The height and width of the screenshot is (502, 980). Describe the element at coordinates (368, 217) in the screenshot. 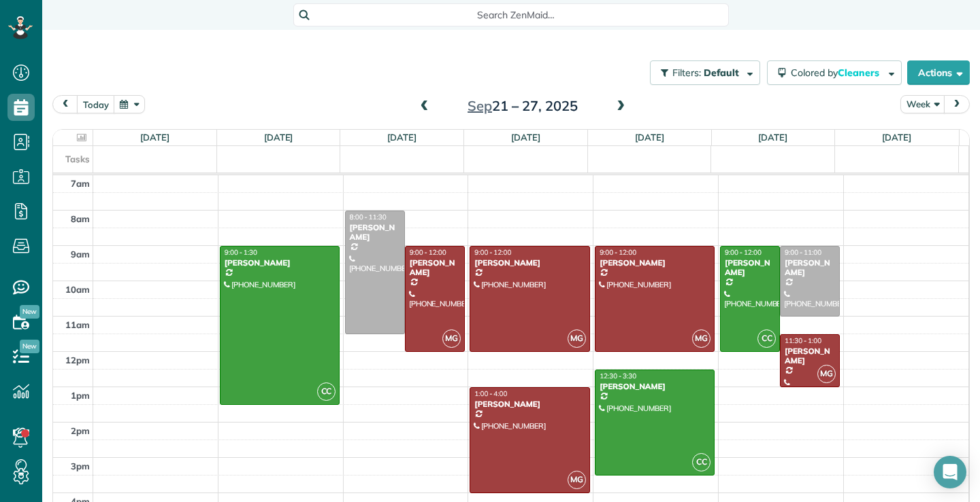

I see `span: 8:00 - 11:30` at that location.